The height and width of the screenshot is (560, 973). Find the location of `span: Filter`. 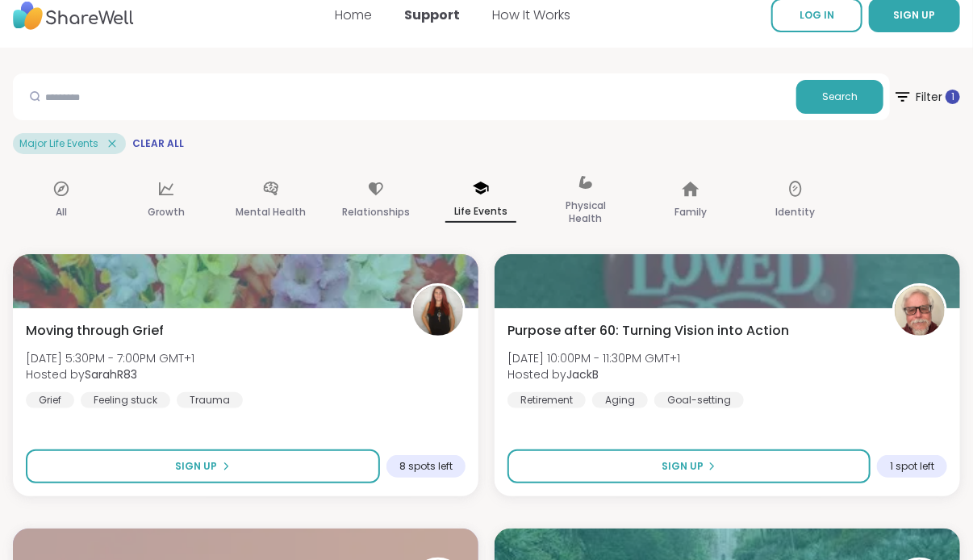

span: Filter is located at coordinates (926, 97).